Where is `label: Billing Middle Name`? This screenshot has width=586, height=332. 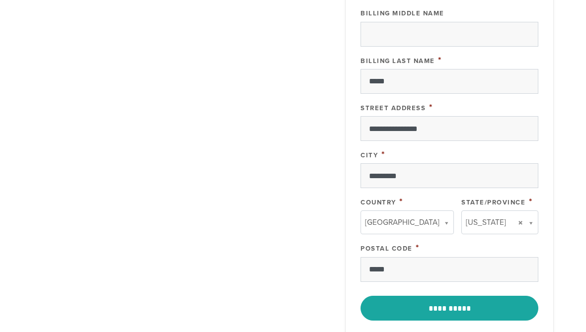
label: Billing Middle Name is located at coordinates (402, 13).